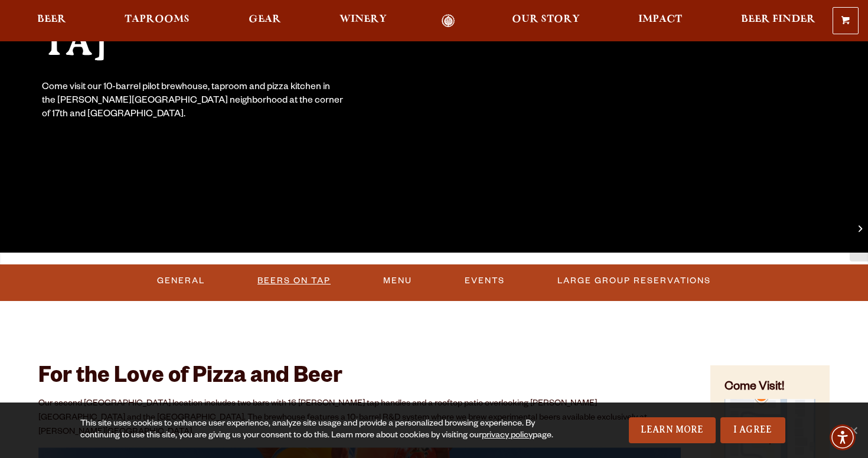 This screenshot has height=458, width=868. I want to click on h4: Come Visit!, so click(770, 388).